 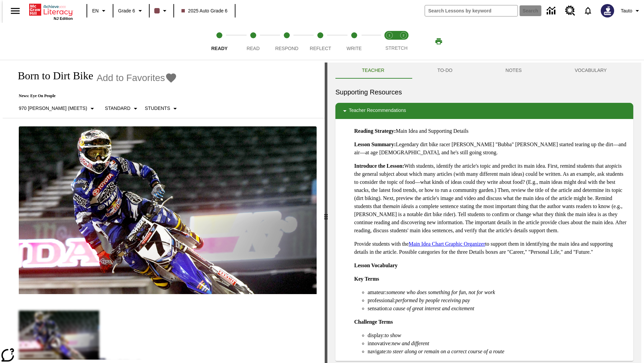 What do you see at coordinates (608, 11) in the screenshot?
I see `button: Select a new avatar` at bounding box center [608, 11].